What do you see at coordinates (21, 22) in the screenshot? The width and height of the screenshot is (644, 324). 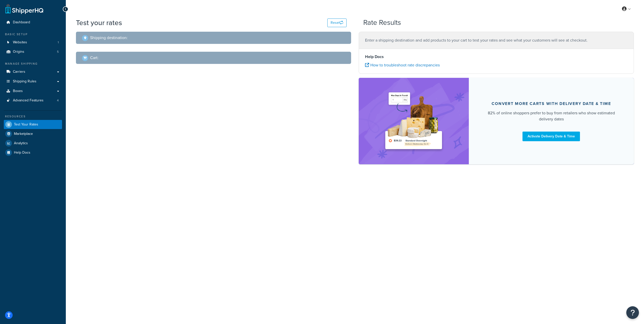 I see `span: Dashboard` at bounding box center [21, 22].